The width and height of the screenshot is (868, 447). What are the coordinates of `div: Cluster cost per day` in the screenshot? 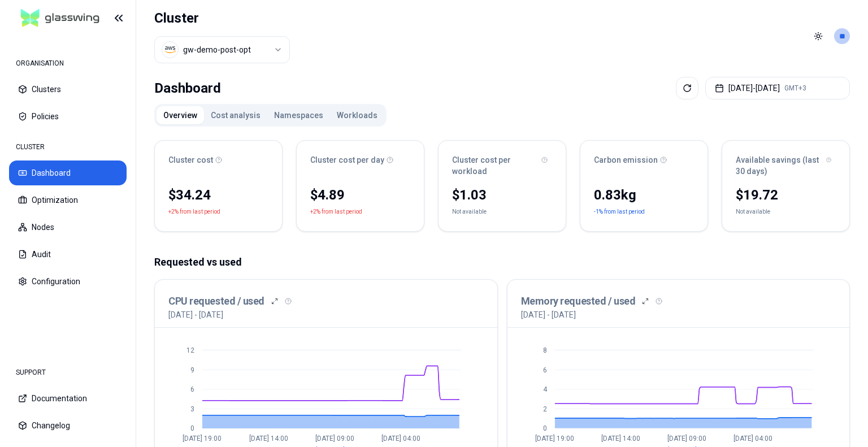 It's located at (360, 160).